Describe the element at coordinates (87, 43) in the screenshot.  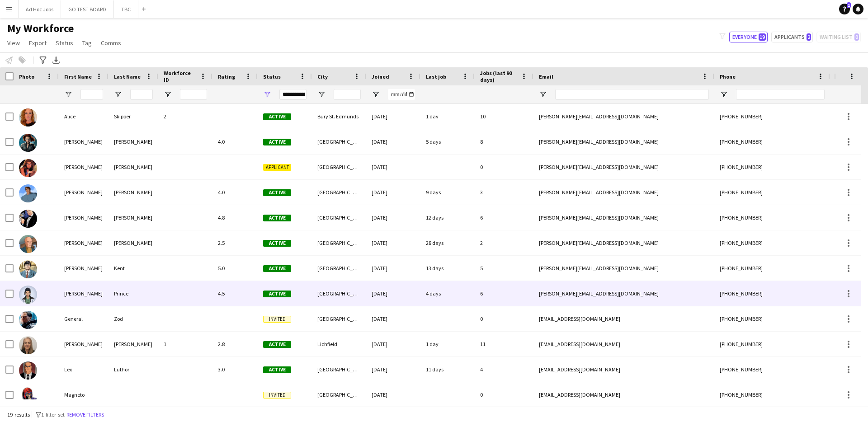
I see `span: Tag` at that location.